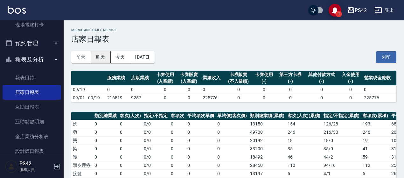 Image resolution: width=404 pixels, height=178 pixels. I want to click on div: 第三方卡券, so click(290, 74).